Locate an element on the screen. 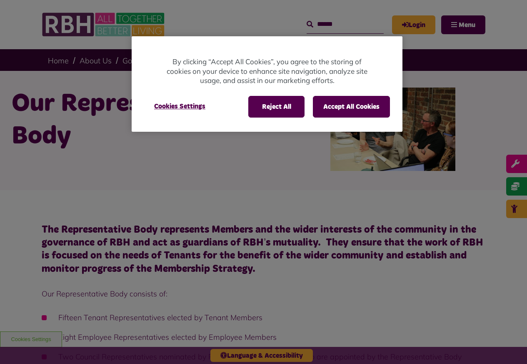 The height and width of the screenshot is (364, 527). div: Cookie banner is located at coordinates (267, 84).